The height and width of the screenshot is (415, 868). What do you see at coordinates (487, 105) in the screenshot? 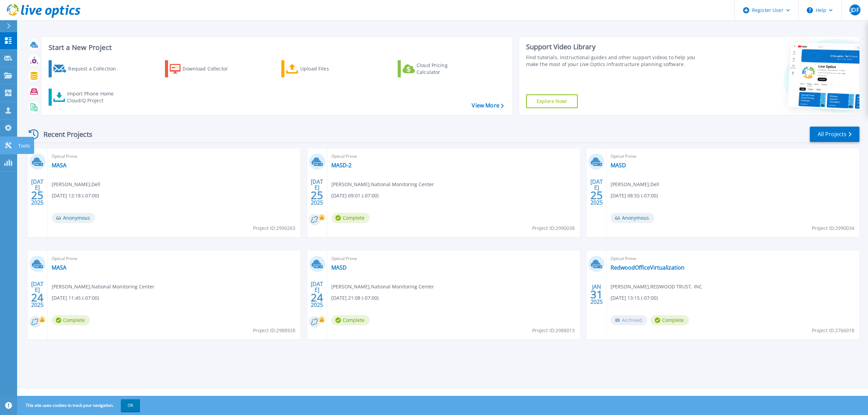
I see `a: View More` at bounding box center [487, 105].